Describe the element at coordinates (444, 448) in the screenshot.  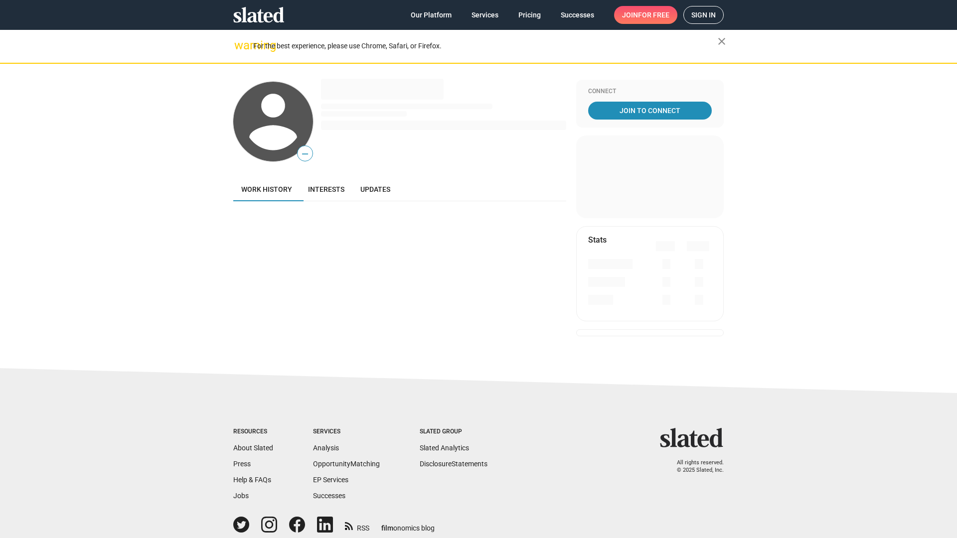
I see `a: Slated Analytics` at that location.